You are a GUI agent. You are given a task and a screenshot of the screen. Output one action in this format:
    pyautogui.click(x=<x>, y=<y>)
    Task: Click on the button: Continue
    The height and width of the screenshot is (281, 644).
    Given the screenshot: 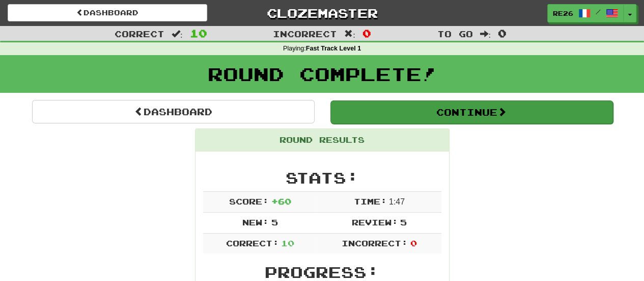 What is the action you would take?
    pyautogui.click(x=471, y=112)
    